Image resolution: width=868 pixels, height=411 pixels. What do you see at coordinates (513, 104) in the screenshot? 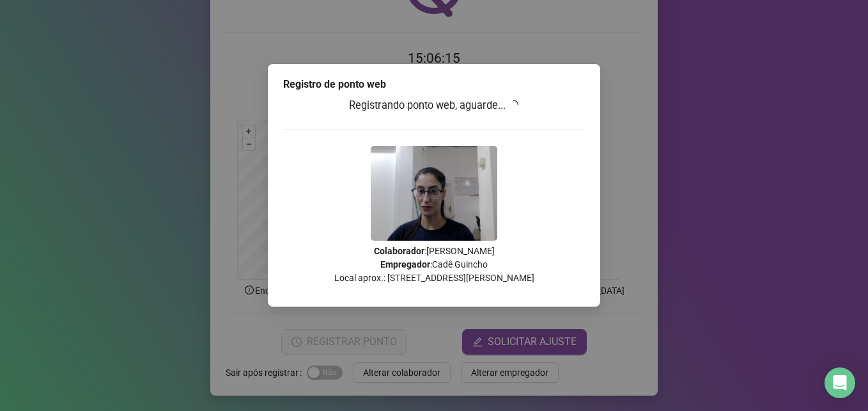
I see `span: loading` at bounding box center [513, 104].